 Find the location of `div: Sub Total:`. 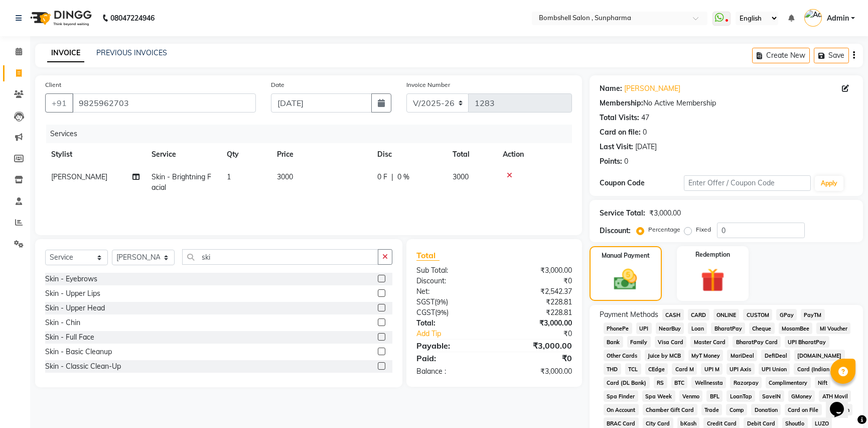

div: Sub Total: is located at coordinates (451, 270).